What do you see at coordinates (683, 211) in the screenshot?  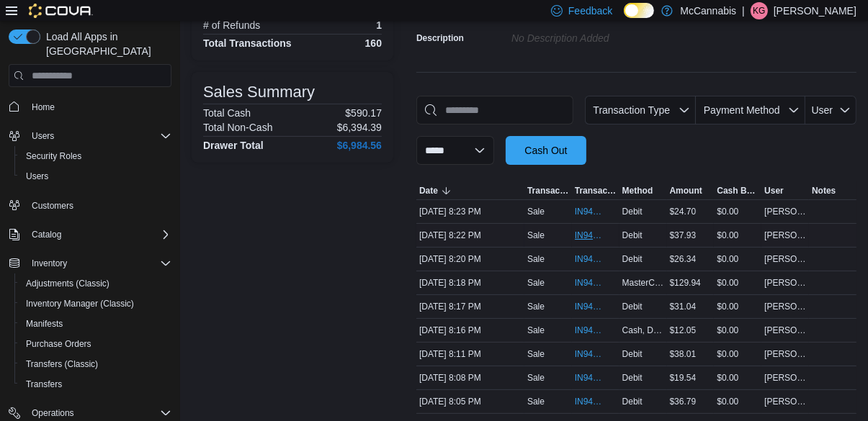 I see `span: $24.70` at bounding box center [683, 211].